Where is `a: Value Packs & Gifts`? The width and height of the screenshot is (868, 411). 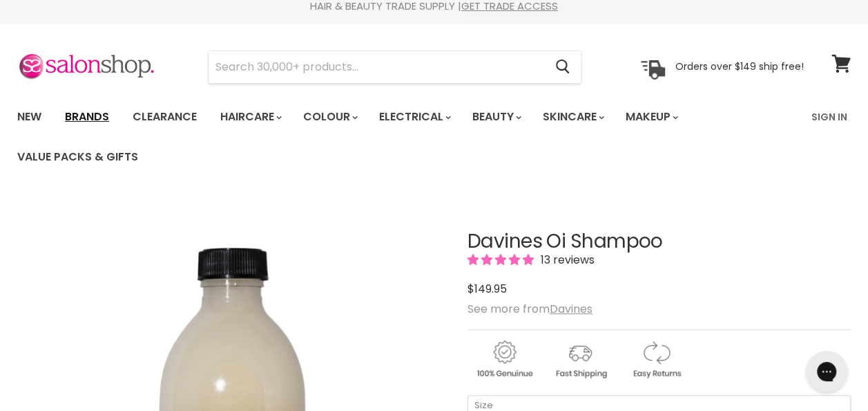
a: Value Packs & Gifts is located at coordinates (77, 157).